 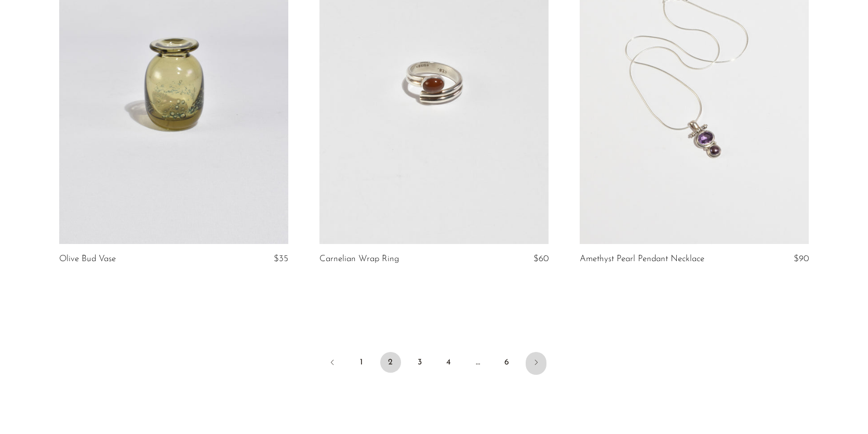 What do you see at coordinates (507, 362) in the screenshot?
I see `a: 6` at bounding box center [507, 362].